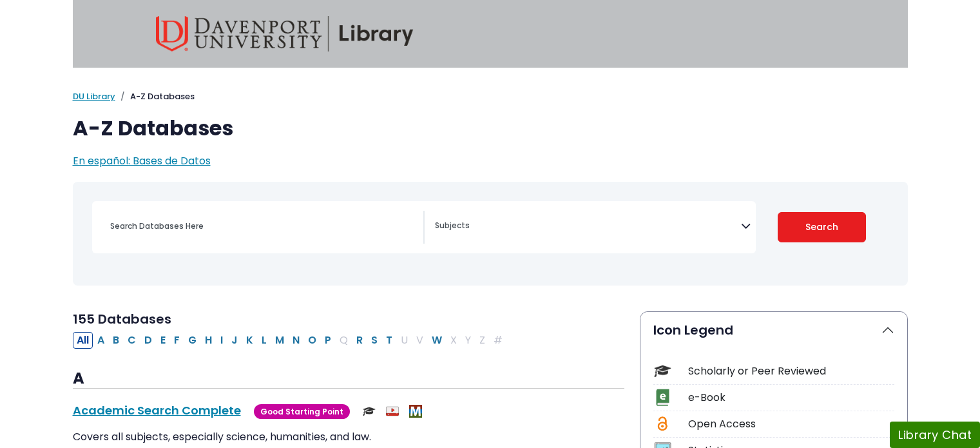 The width and height of the screenshot is (980, 448). Describe the element at coordinates (791, 398) in the screenshot. I see `div: e-Book` at that location.